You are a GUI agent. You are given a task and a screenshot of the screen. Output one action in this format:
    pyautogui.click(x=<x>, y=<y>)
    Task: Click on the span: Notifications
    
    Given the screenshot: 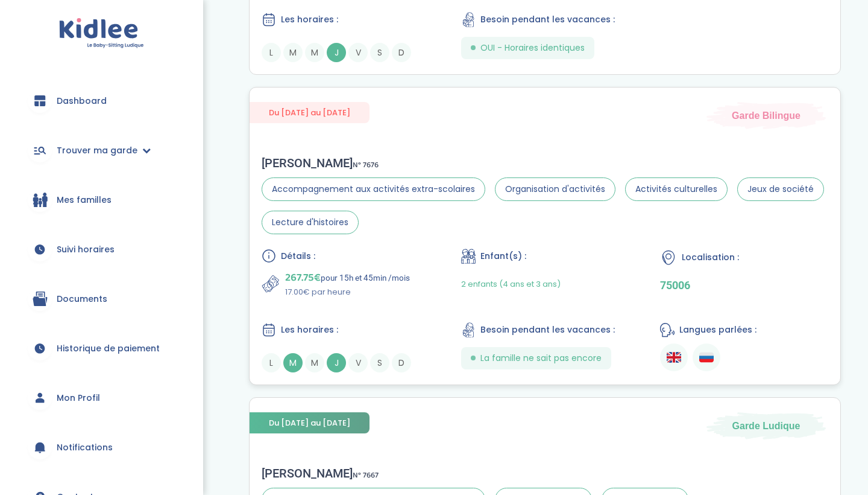 What is the action you would take?
    pyautogui.click(x=85, y=448)
    